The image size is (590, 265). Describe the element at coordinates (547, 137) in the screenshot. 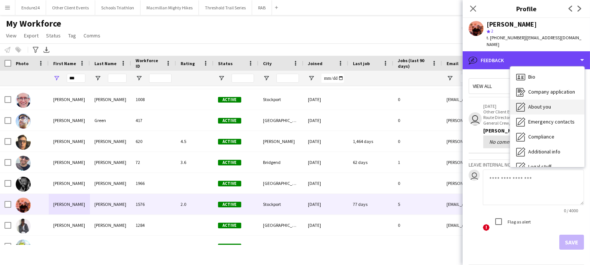

I see `div: Compliance` at that location.